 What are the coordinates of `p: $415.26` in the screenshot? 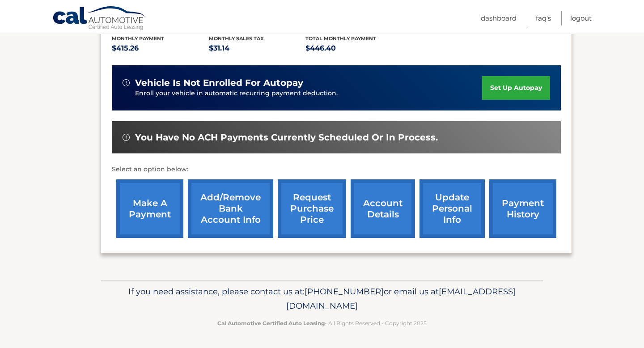 It's located at (160, 48).